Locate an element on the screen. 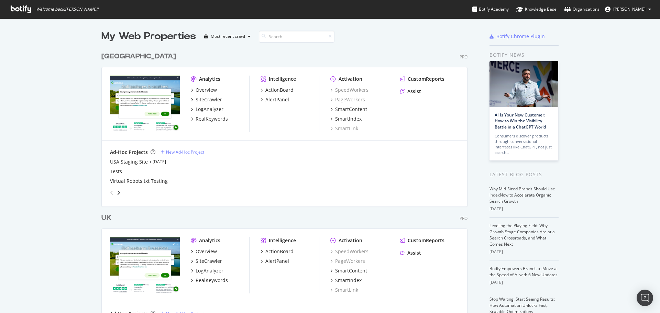 The width and height of the screenshot is (660, 313). a: USA Staging Site is located at coordinates (129, 162).